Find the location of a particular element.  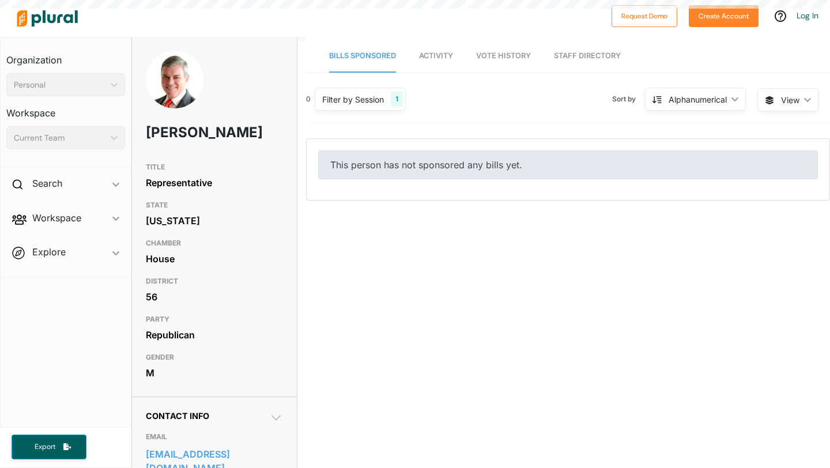

span: Export is located at coordinates (45, 446).